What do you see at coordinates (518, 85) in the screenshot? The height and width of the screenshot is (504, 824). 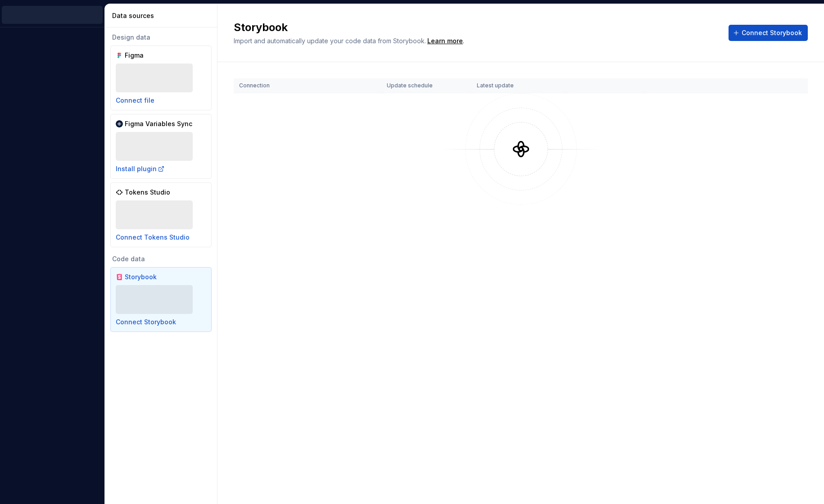 I see `th: Latest update` at bounding box center [518, 85].